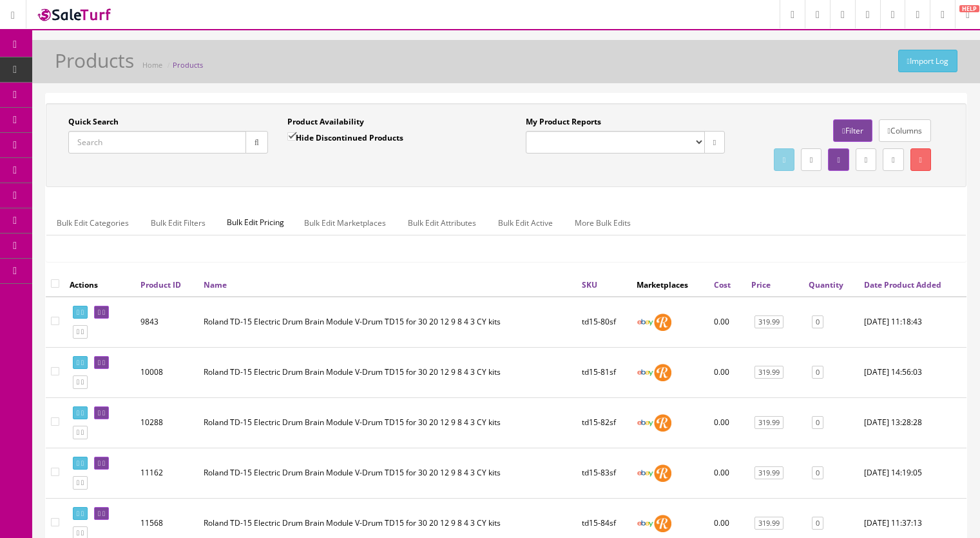 This screenshot has height=538, width=980. I want to click on span: Bulk Edit Pricing, so click(255, 223).